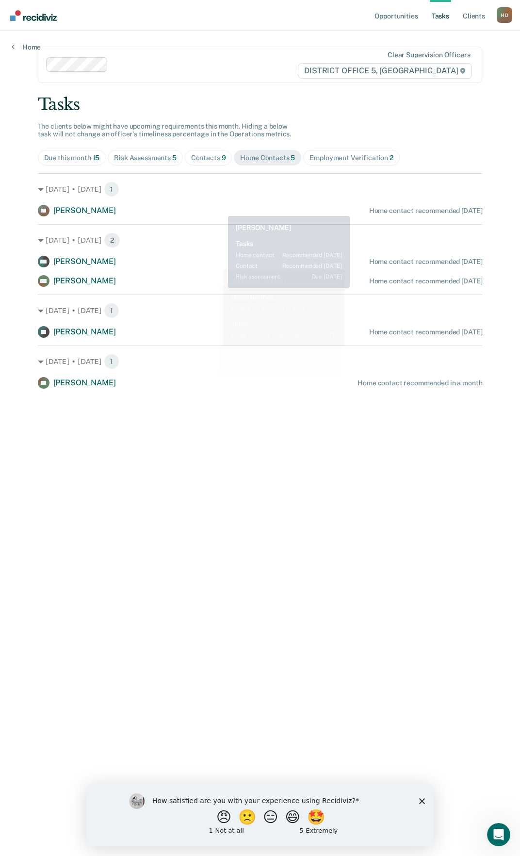  I want to click on div: H D, so click(505, 15).